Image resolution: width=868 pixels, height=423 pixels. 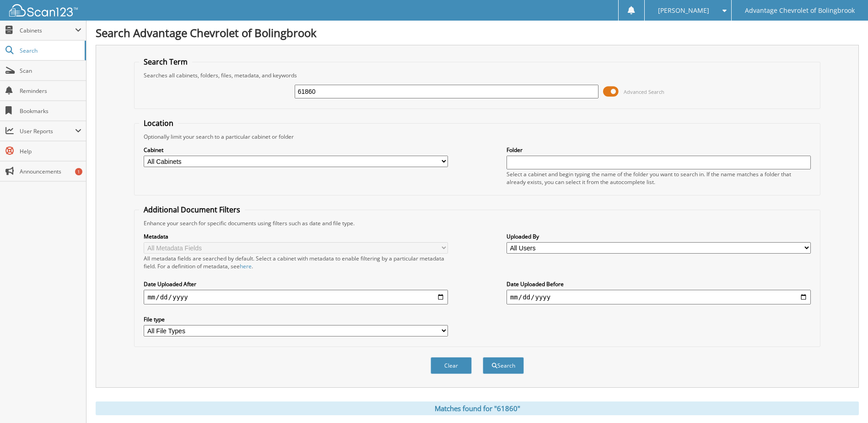 What do you see at coordinates (477, 223) in the screenshot?
I see `div: Enhance your search for specific documents using filters such as date and file type.` at bounding box center [477, 223].